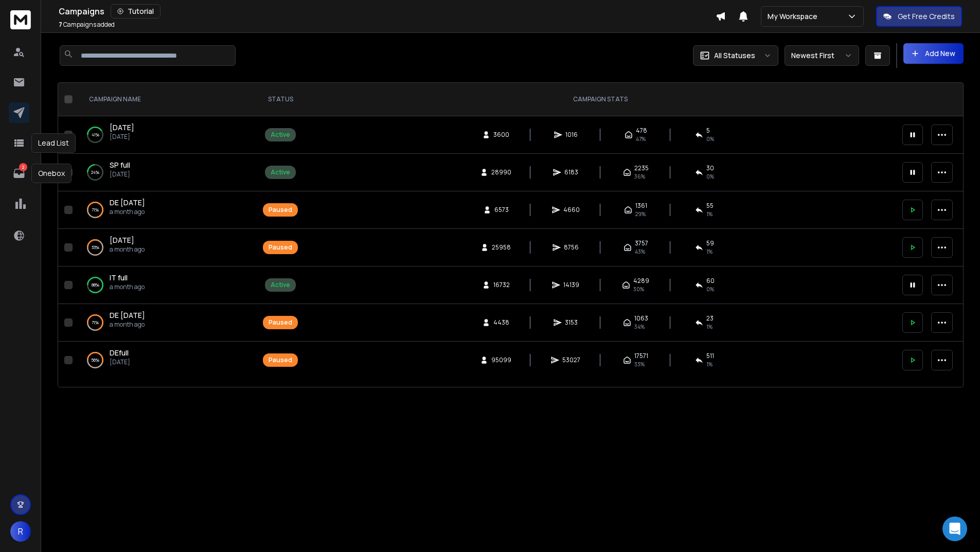  I want to click on span: SP full, so click(119, 164).